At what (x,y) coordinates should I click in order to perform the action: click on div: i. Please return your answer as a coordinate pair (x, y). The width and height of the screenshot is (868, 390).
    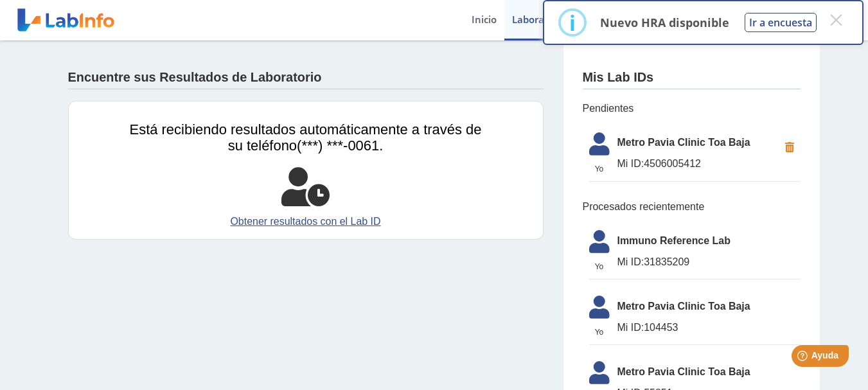
    Looking at the image, I should click on (572, 22).